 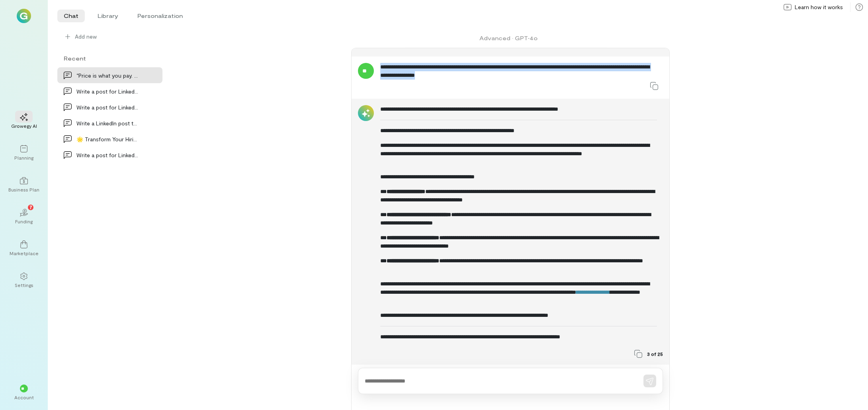 What do you see at coordinates (24, 285) in the screenshot?
I see `div: Settings` at bounding box center [24, 285].